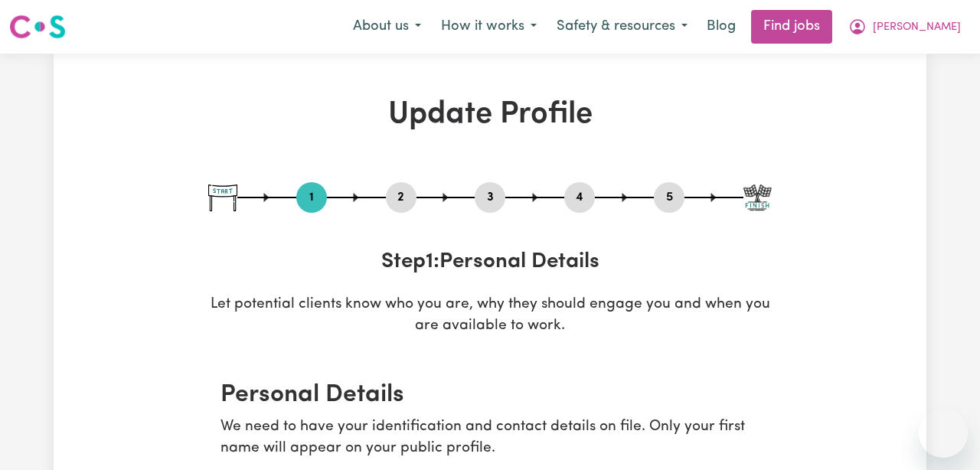  I want to click on h1: Update Profile, so click(490, 115).